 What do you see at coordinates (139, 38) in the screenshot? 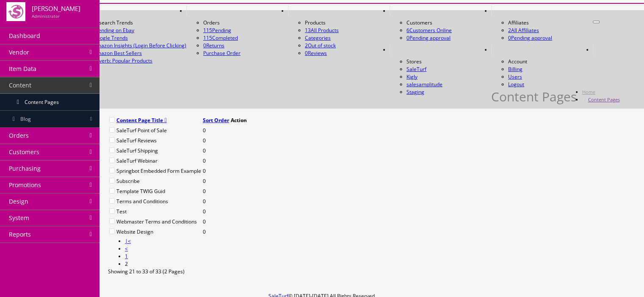
I see `a: Google Trends` at bounding box center [139, 38].